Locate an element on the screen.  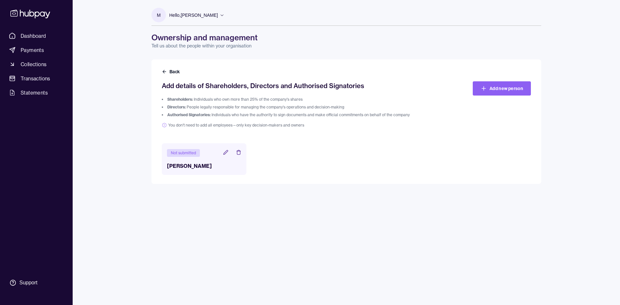
span: Dashboard is located at coordinates (33, 36).